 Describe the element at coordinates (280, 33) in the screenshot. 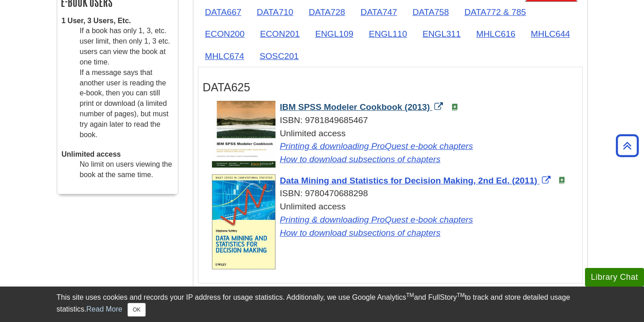

I see `a: ECON201` at that location.